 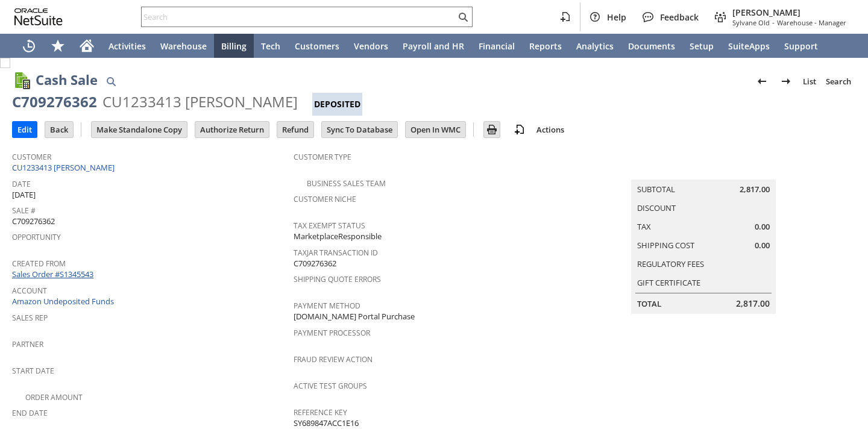 What do you see at coordinates (59, 129) in the screenshot?
I see `input: Back` at bounding box center [59, 129].